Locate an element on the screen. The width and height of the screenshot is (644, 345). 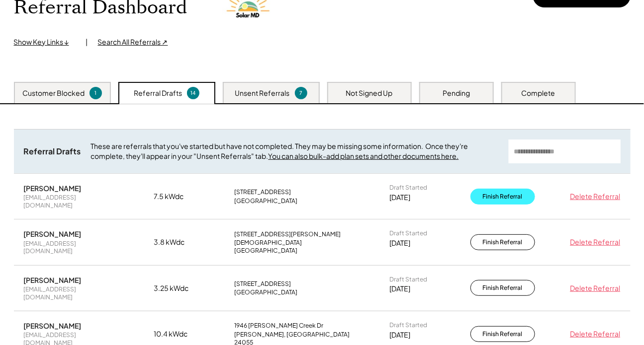
div: Pending is located at coordinates (456, 93).